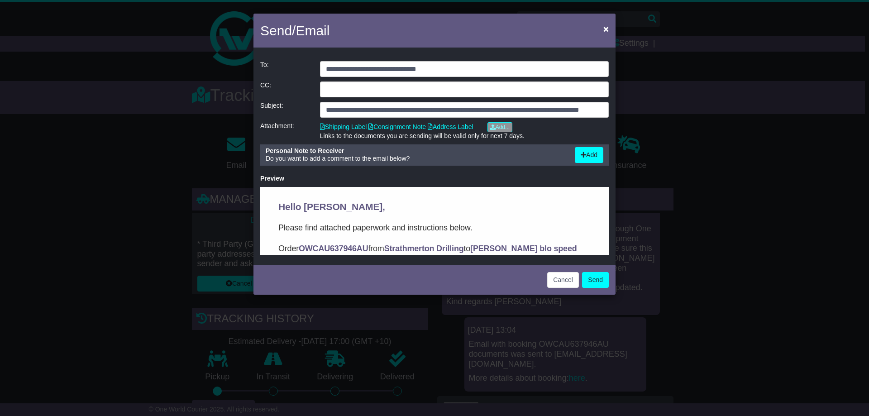 This screenshot has height=416, width=869. What do you see at coordinates (174, 41) in the screenshot?
I see `p: Please find attached paperwork and instructions below.` at bounding box center [174, 41].